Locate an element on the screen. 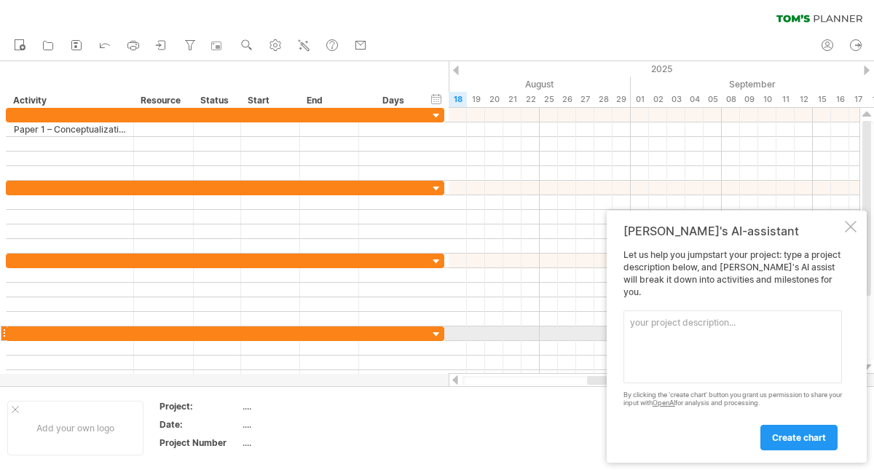  div: Wednesday, 10 September 2025 is located at coordinates (767, 99).